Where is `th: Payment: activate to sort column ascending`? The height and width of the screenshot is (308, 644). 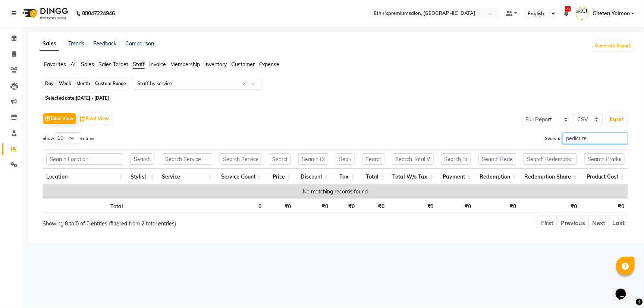
th: Payment: activate to sort column ascending is located at coordinates (456, 177).